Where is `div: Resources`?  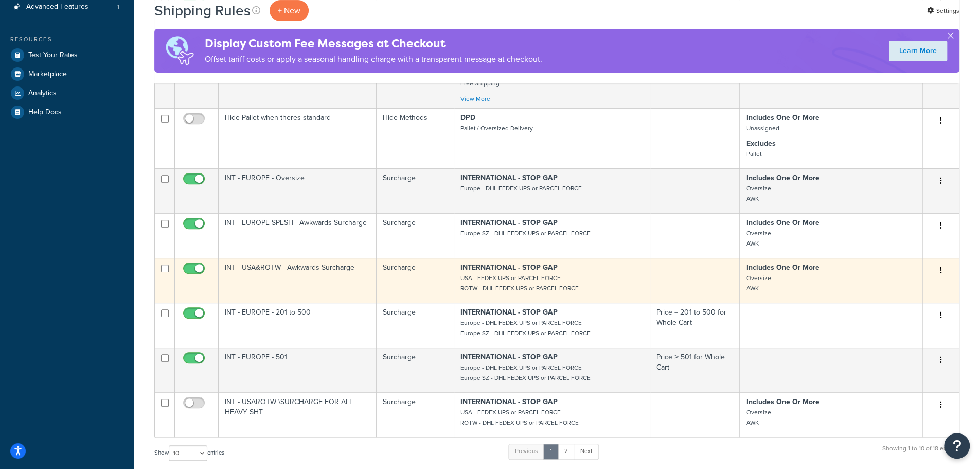 div: Resources is located at coordinates (67, 39).